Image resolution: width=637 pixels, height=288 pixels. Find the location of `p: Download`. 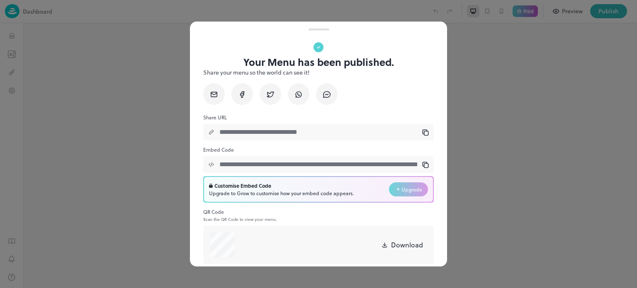

p: Download is located at coordinates (407, 245).